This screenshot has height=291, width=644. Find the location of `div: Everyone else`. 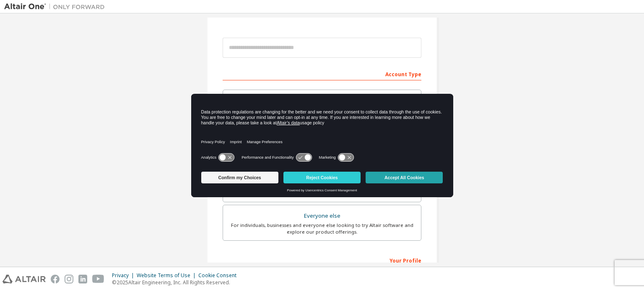

div: Everyone else is located at coordinates (322, 216).